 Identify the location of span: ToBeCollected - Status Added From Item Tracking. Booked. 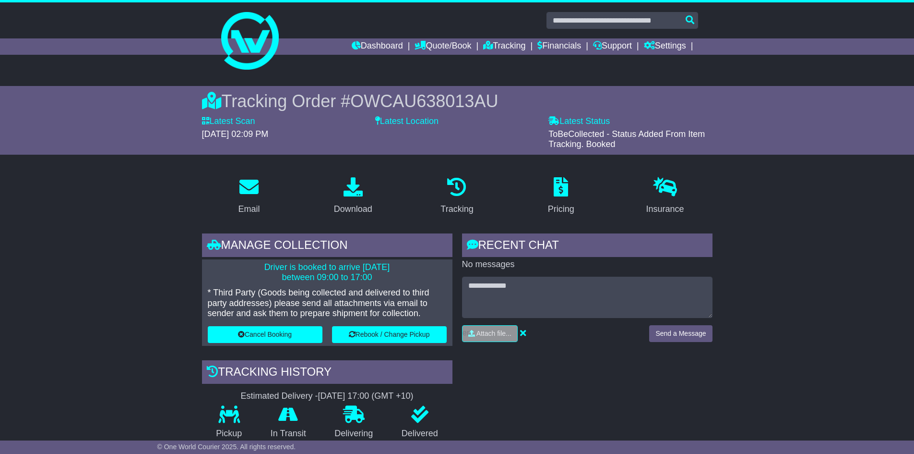
(627, 139).